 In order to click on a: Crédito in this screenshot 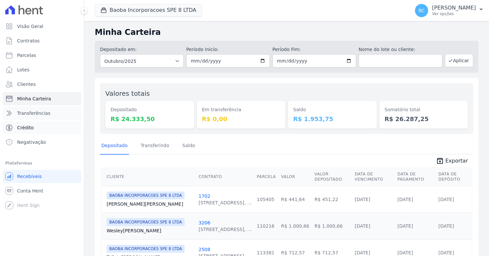, I will do `click(42, 128)`.